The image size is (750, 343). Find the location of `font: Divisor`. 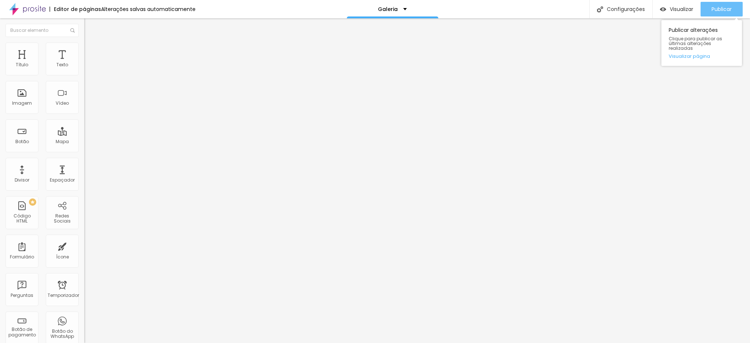

font: Divisor is located at coordinates (22, 180).